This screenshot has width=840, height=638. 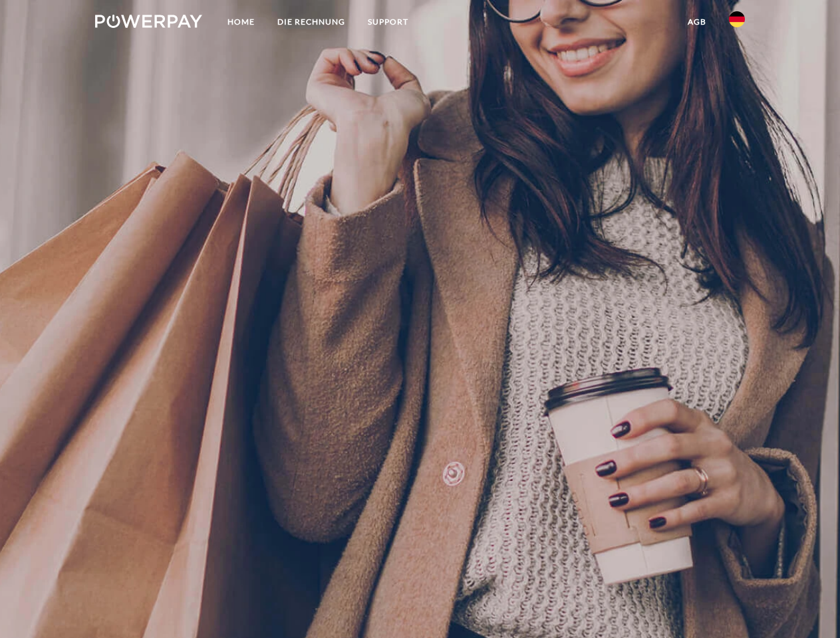 What do you see at coordinates (388, 22) in the screenshot?
I see `a: SUPPORT` at bounding box center [388, 22].